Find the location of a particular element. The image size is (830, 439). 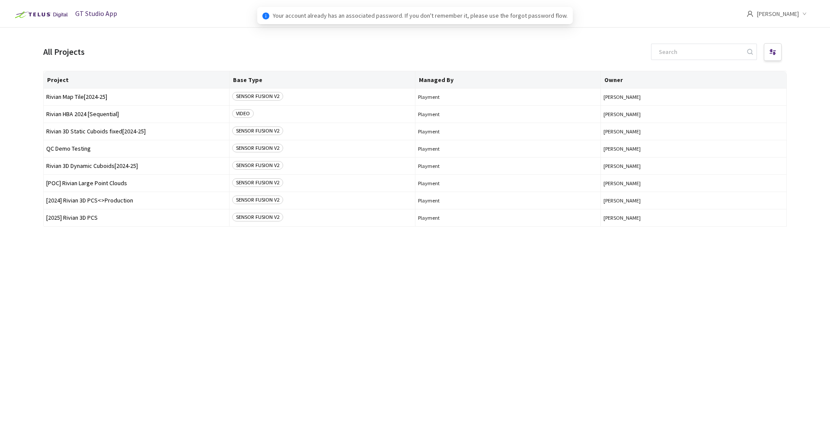

span: user is located at coordinates (750, 14).